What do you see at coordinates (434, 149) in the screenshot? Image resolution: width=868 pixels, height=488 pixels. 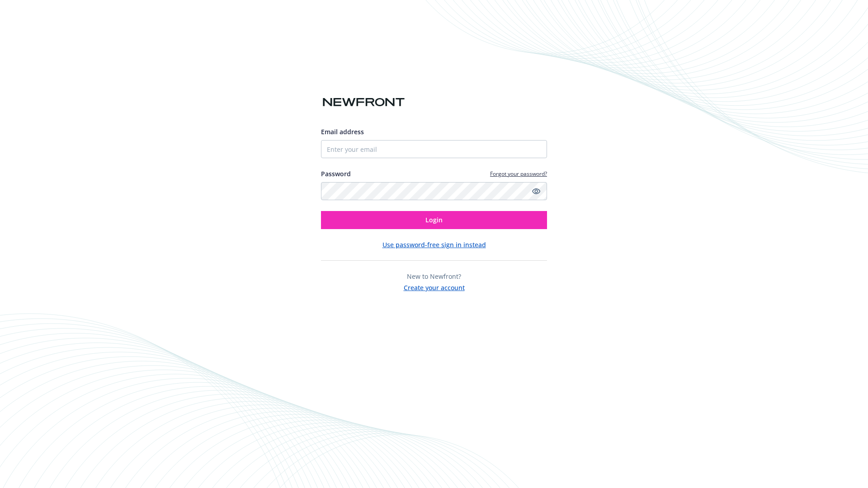 I see `input: Enter your email` at bounding box center [434, 149].